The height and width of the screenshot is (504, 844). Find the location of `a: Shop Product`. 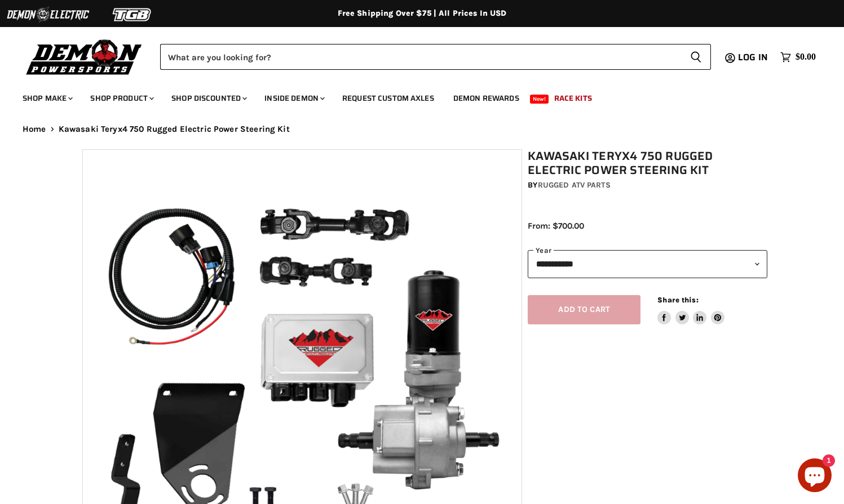

a: Shop Product is located at coordinates (121, 98).